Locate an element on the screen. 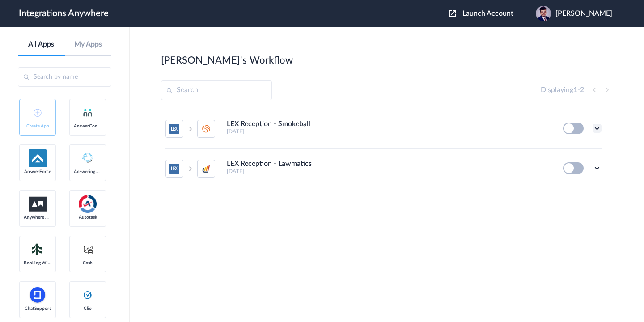  span: Answering Service is located at coordinates (88, 172).